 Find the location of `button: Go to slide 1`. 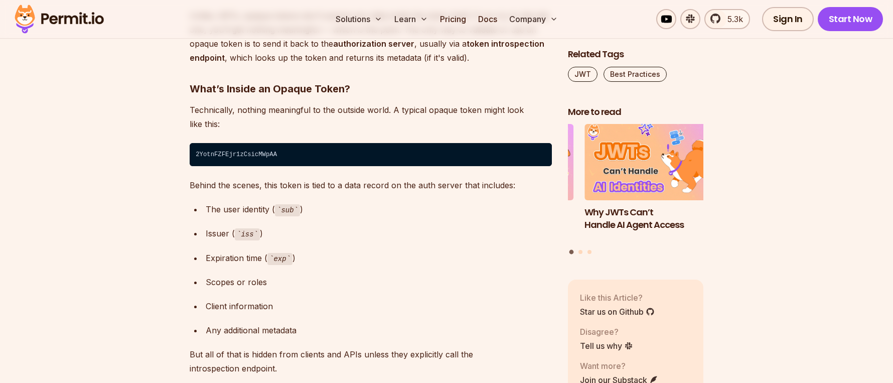

button: Go to slide 1 is located at coordinates (572, 252).